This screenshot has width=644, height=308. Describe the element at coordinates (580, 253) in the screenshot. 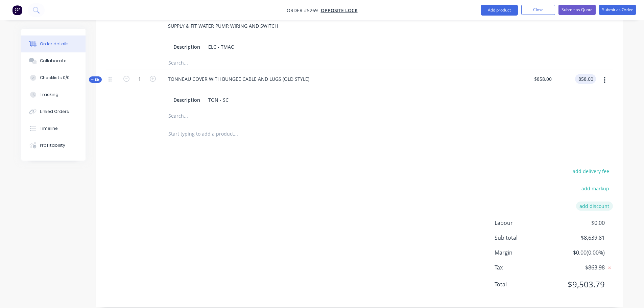

I see `span: $0.00 ( 0.00 %)` at that location.